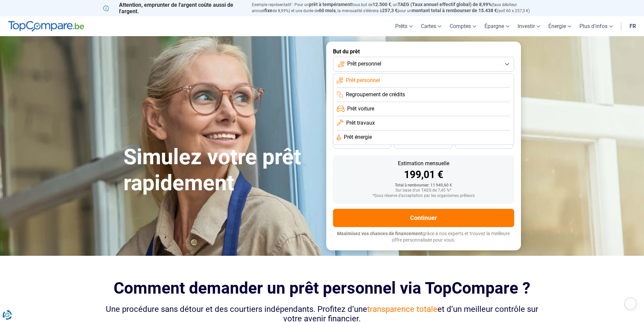 The width and height of the screenshot is (644, 322). Describe the element at coordinates (362, 143) in the screenshot. I see `span: 36 mois` at that location.